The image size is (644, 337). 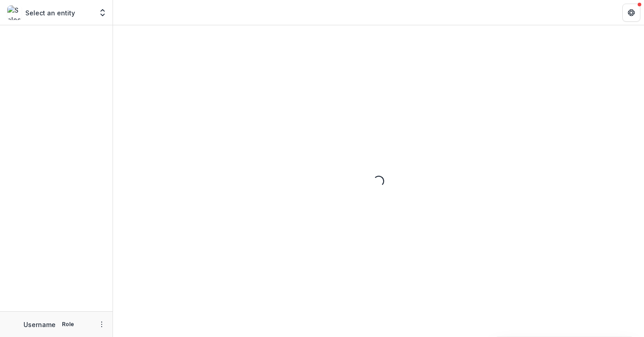 I want to click on p: Username, so click(x=39, y=325).